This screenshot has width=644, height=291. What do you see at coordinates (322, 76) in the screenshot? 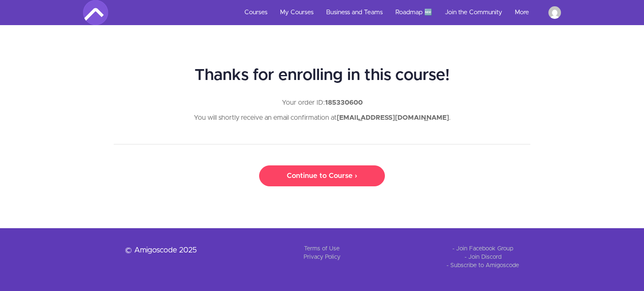
I see `h1: Thanks for enrolling in this course!` at bounding box center [322, 76].